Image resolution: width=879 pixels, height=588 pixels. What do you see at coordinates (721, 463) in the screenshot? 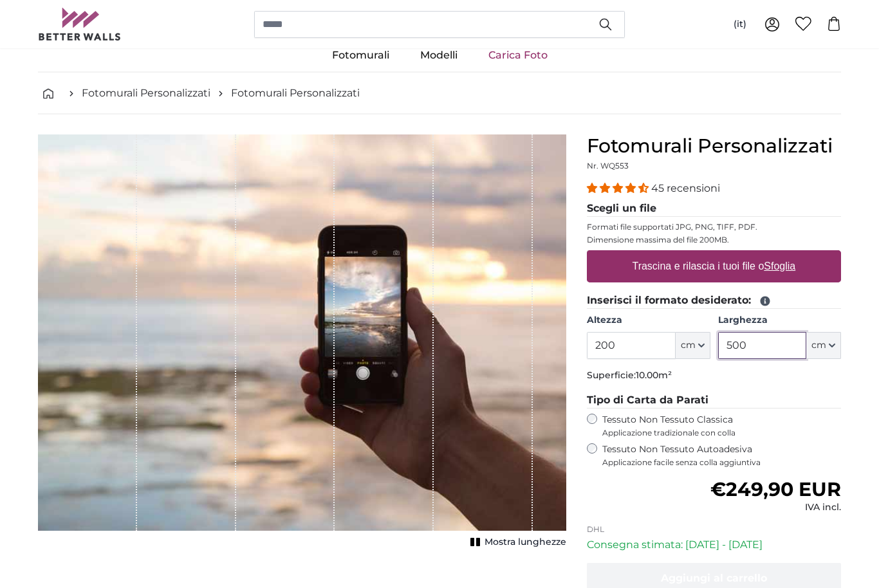
I see `span: Applicazione facile senza colla aggiuntiva` at bounding box center [721, 463].